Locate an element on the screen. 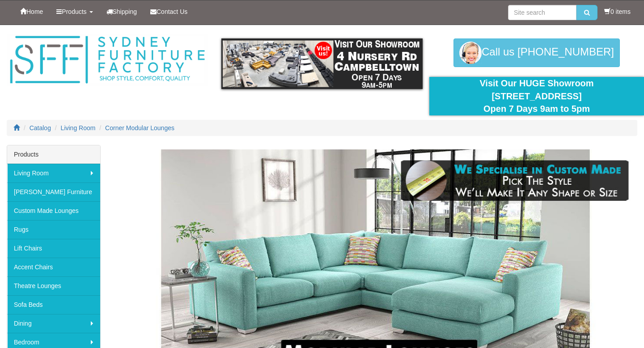 The image size is (644, 348). a: Theatre Lounges is located at coordinates (54, 286).